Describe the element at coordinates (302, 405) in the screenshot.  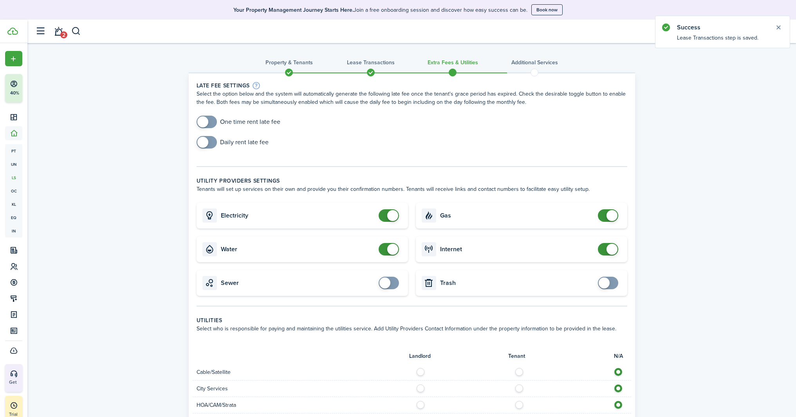
I see `div: HOA/CAM/Strata` at that location.